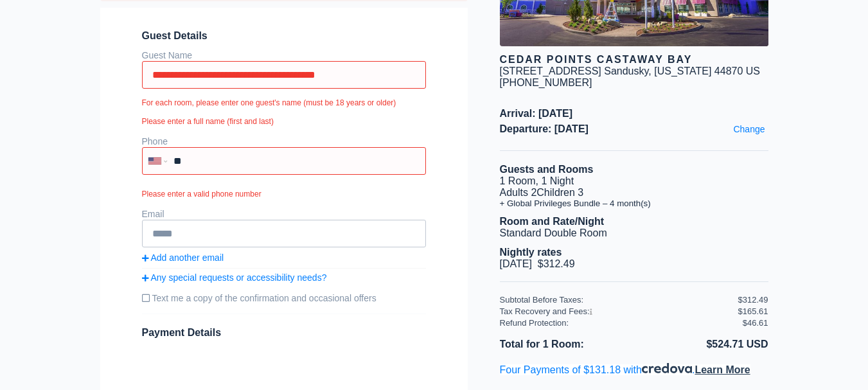  I want to click on b: Room and Rate/Night, so click(552, 221).